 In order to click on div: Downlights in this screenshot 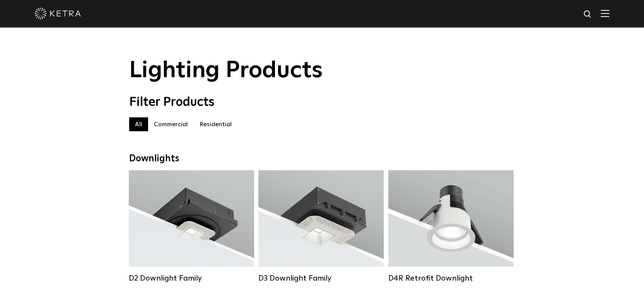, I will do `click(322, 159)`.